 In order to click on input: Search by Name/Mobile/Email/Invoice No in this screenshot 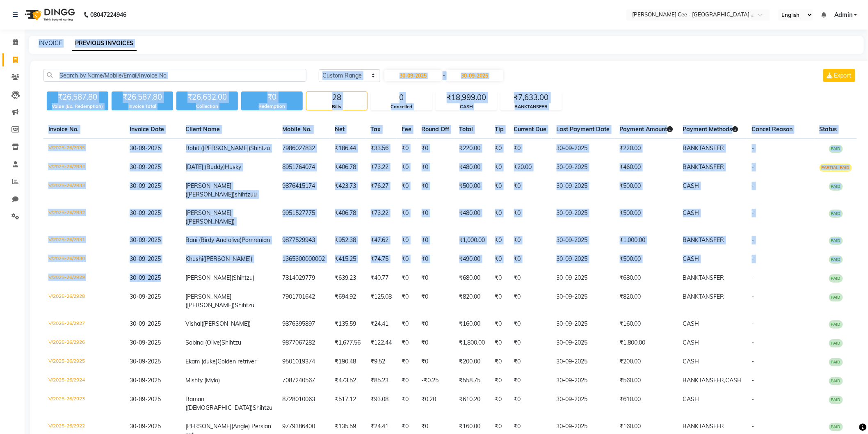, I will do `click(175, 75)`.